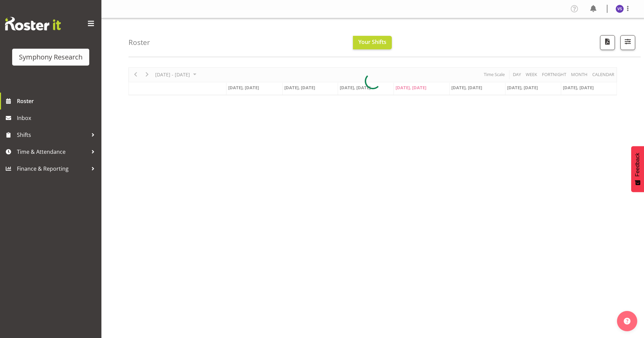 This screenshot has height=338, width=644. Describe the element at coordinates (607, 43) in the screenshot. I see `button: Download a PDF of the roster according to the set date range.` at that location.